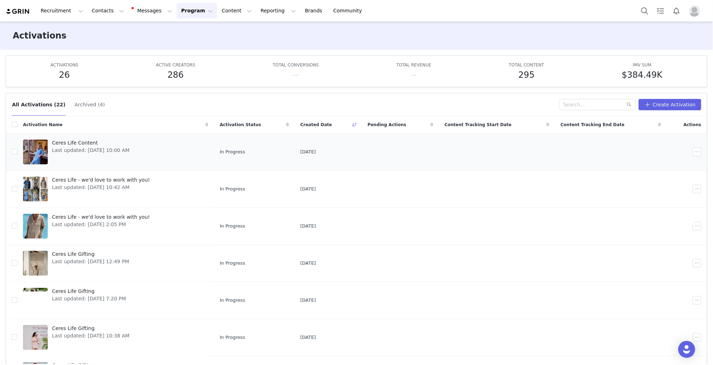 This screenshot has width=713, height=365. What do you see at coordinates (315, 11) in the screenshot?
I see `a: Brands` at bounding box center [315, 11].